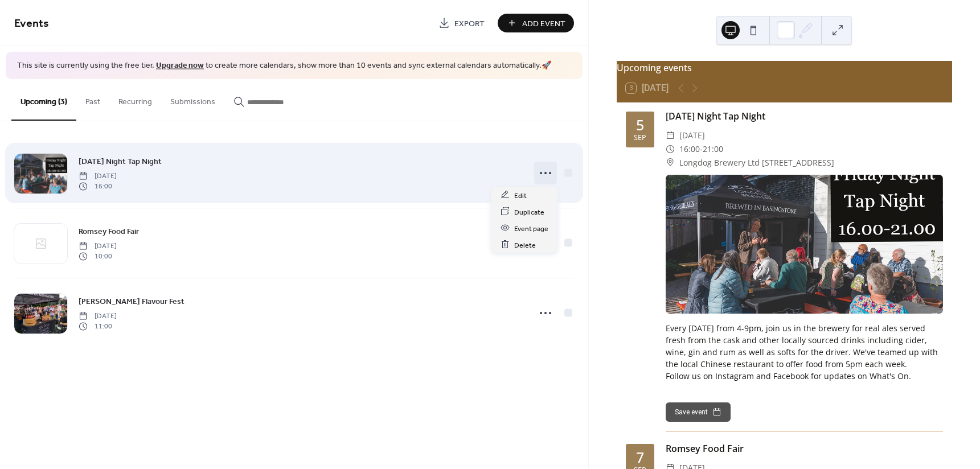 The width and height of the screenshot is (980, 469). What do you see at coordinates (180, 66) in the screenshot?
I see `a: Upgrade now` at bounding box center [180, 66].